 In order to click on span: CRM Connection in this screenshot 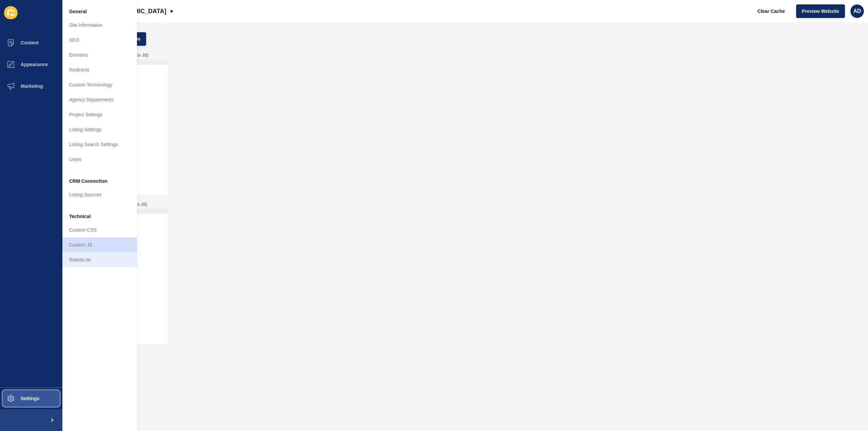, I will do `click(88, 182)`.